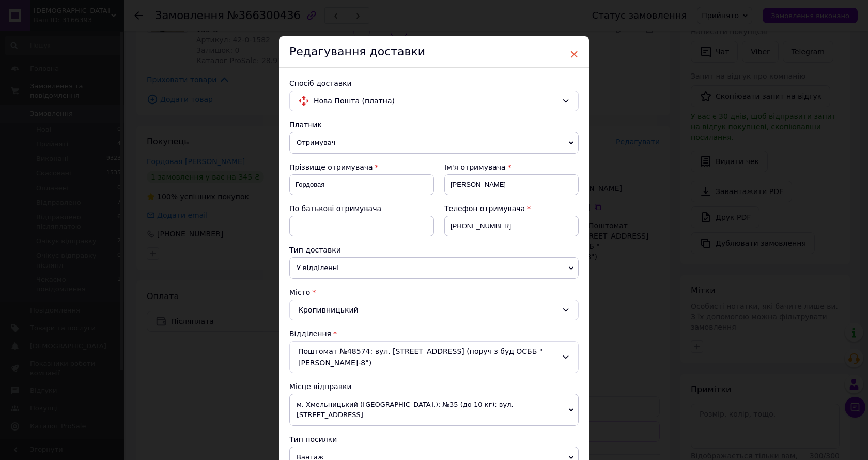 The width and height of the screenshot is (868, 460). I want to click on span: По батькові отримувача, so click(336, 208).